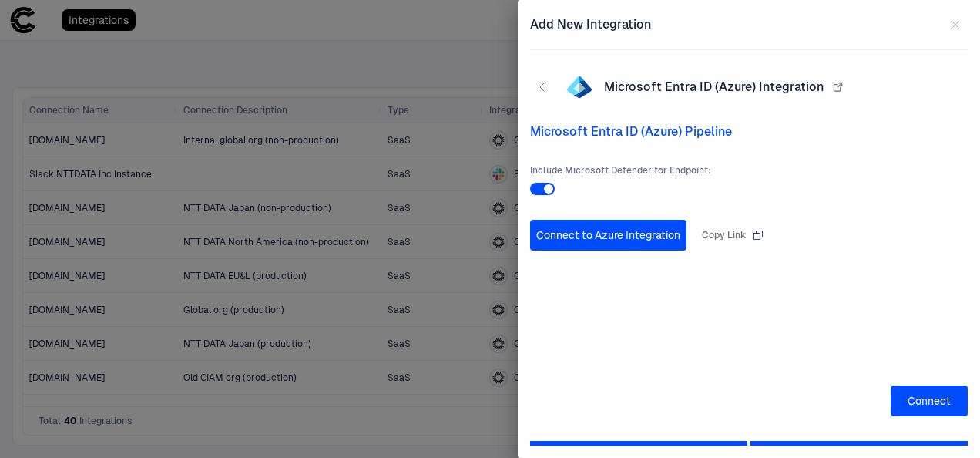 The image size is (980, 458). Describe the element at coordinates (929, 401) in the screenshot. I see `button: Connect` at that location.